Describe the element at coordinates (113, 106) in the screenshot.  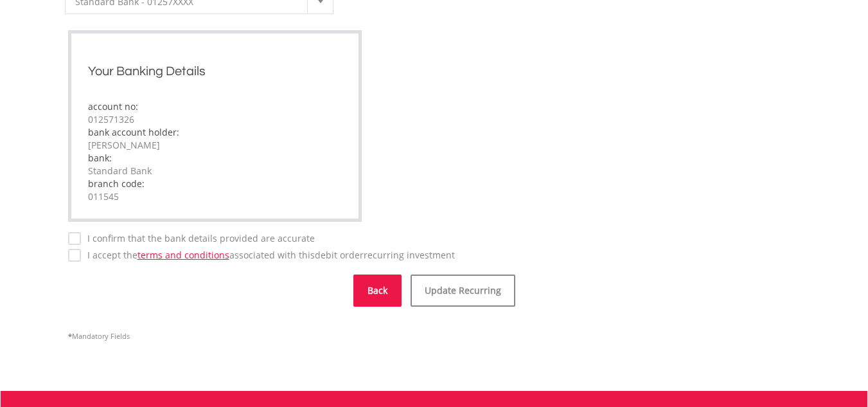
I see `label: account no:` at that location.